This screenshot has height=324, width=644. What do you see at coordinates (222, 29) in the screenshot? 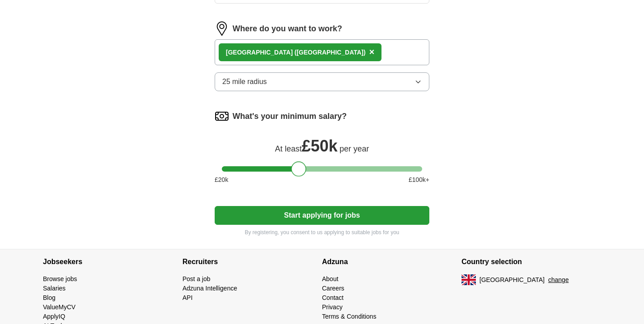
I see `img: location.png` at bounding box center [222, 29].